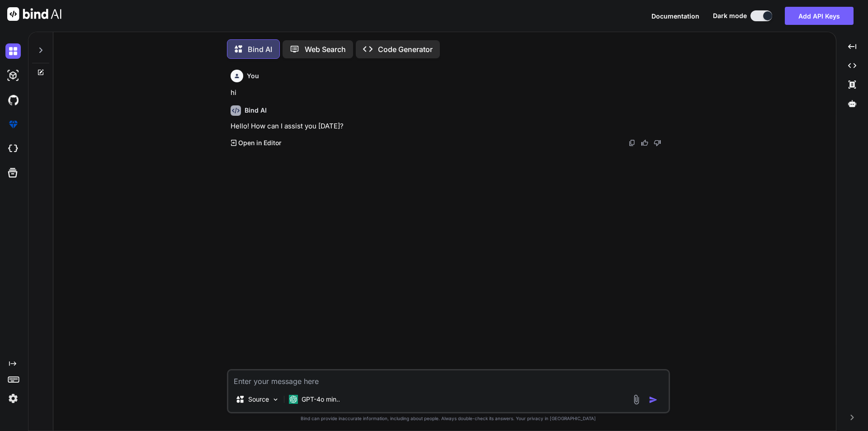  I want to click on img: cloudideIcon, so click(13, 149).